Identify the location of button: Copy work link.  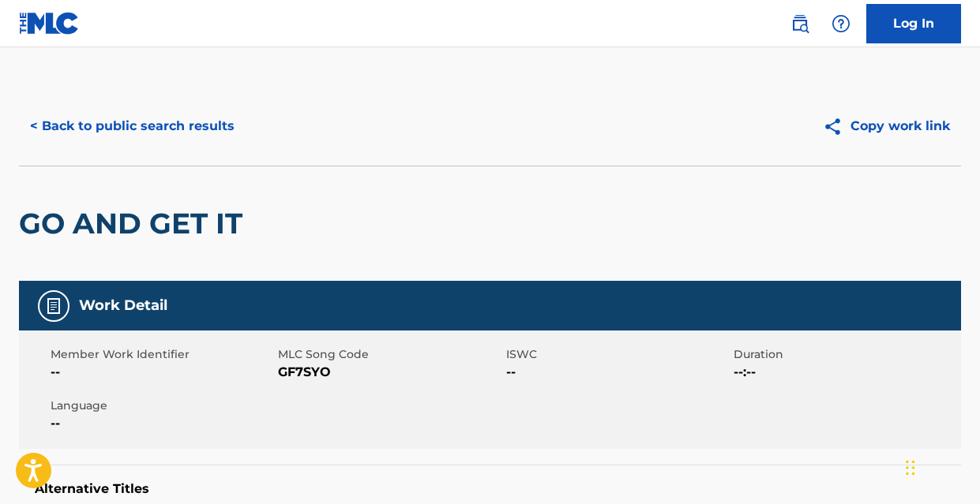
(886, 126).